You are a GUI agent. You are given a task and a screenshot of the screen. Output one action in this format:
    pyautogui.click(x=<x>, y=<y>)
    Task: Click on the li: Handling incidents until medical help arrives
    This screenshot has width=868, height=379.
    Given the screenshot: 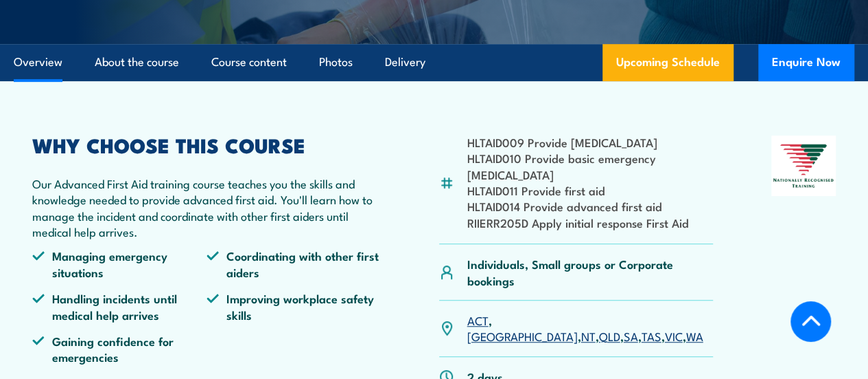 What is the action you would take?
    pyautogui.click(x=119, y=306)
    